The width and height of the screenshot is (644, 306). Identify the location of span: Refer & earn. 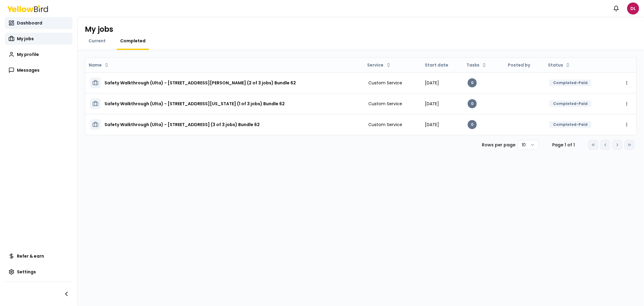
(30, 256).